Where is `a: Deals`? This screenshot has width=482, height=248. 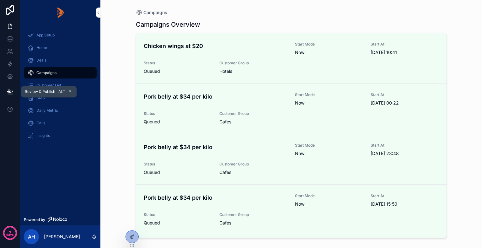 a: Deals is located at coordinates (60, 60).